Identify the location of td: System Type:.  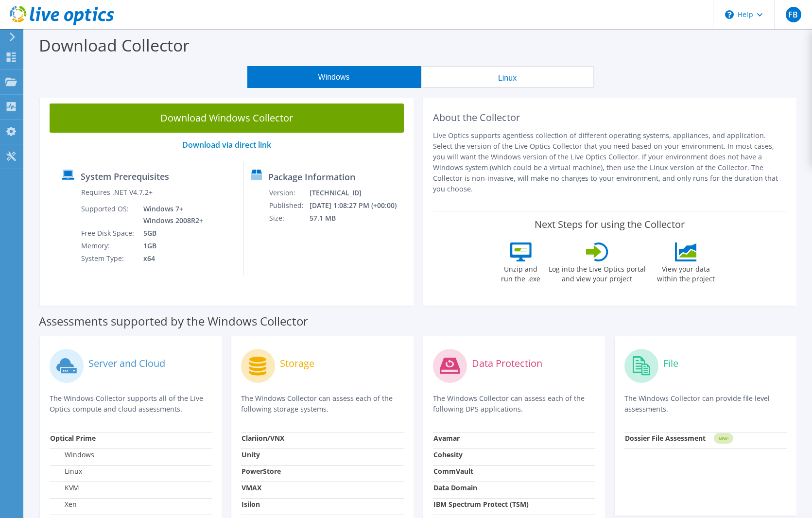
(108, 259).